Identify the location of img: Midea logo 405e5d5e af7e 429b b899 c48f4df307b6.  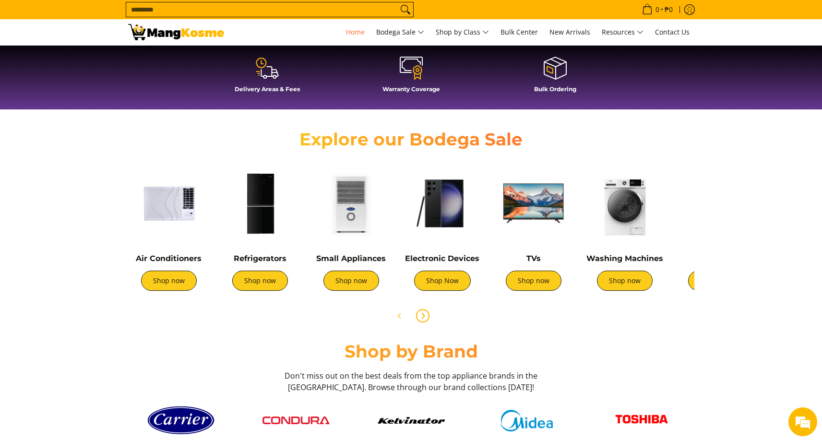
(526, 420).